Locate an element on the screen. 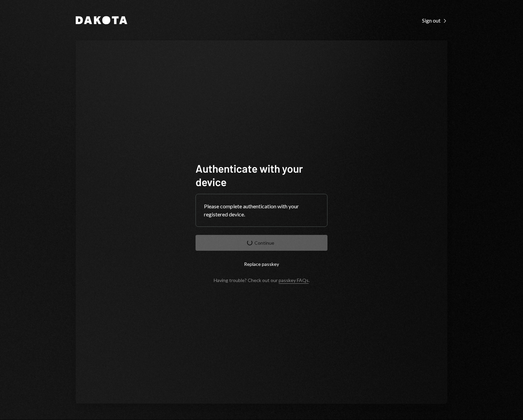  h1: Authenticate with your device is located at coordinates (261, 175).